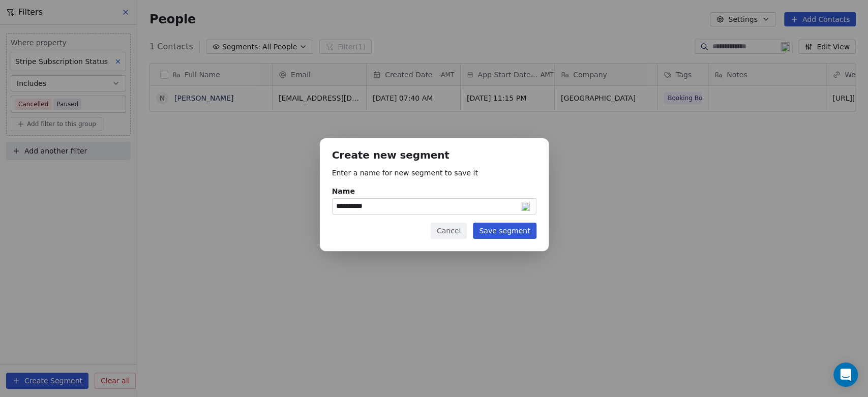 This screenshot has height=397, width=868. I want to click on h1: Create new segment, so click(434, 156).